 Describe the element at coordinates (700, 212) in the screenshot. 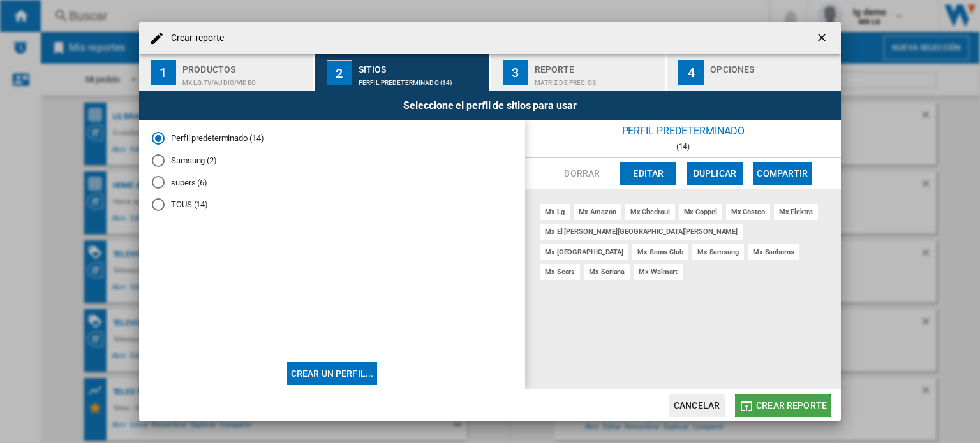

I see `div: mx coppel` at that location.